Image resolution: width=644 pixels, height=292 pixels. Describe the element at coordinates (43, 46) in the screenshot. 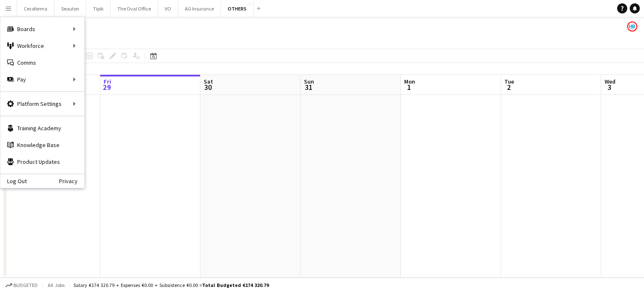

I see `div: Workforce` at that location.